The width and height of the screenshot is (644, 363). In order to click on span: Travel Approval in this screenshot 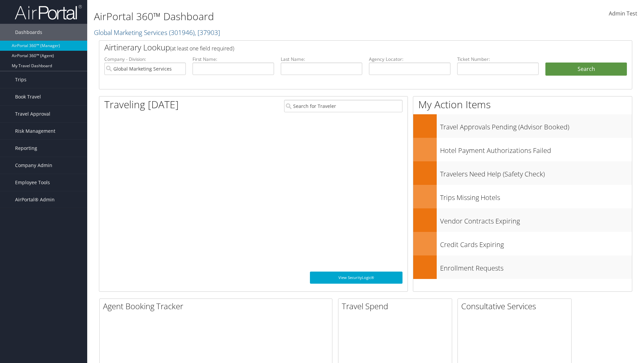, I will do `click(33, 113)`.